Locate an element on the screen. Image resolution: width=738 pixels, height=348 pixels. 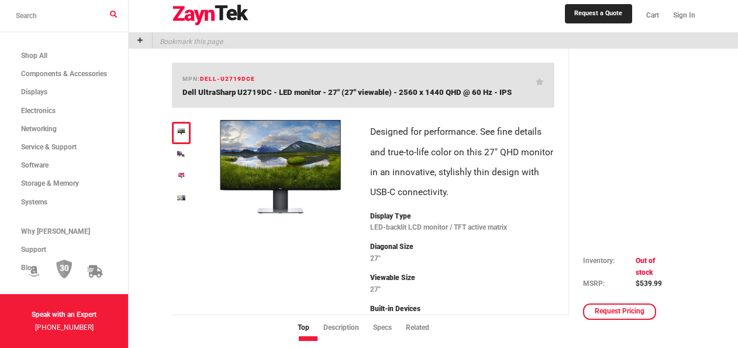
span: DELL-U2719DCE is located at coordinates (228, 78).